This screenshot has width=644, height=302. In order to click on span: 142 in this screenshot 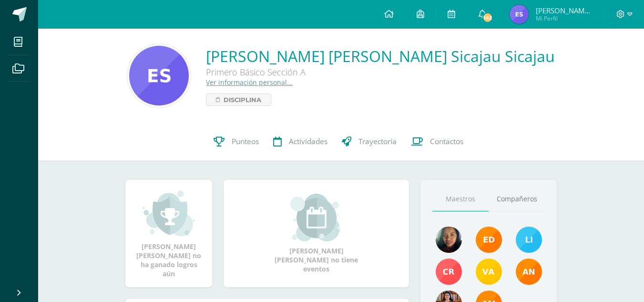, I will do `click(487, 18)`.